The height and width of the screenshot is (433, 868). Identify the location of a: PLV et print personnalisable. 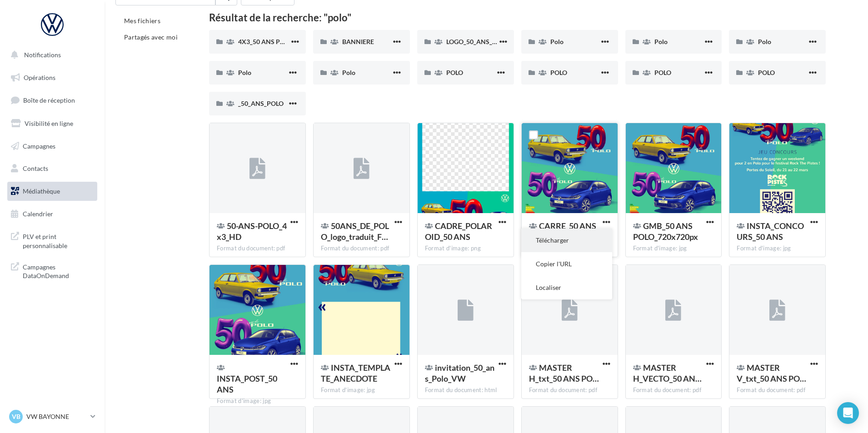
(52, 240).